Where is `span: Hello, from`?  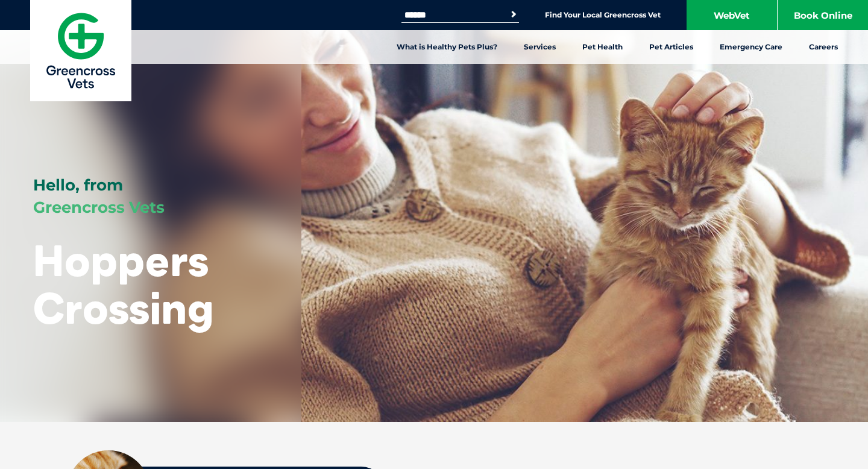 span: Hello, from is located at coordinates (78, 185).